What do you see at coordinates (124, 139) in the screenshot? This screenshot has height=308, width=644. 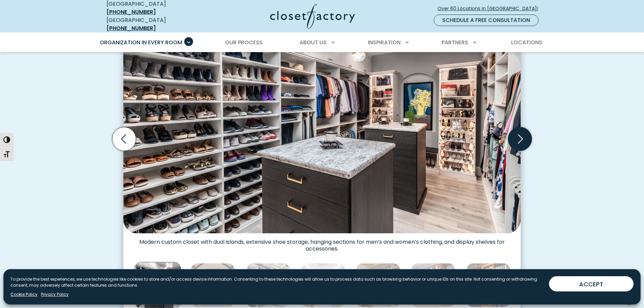 I see `button: Previous slide` at bounding box center [124, 139].